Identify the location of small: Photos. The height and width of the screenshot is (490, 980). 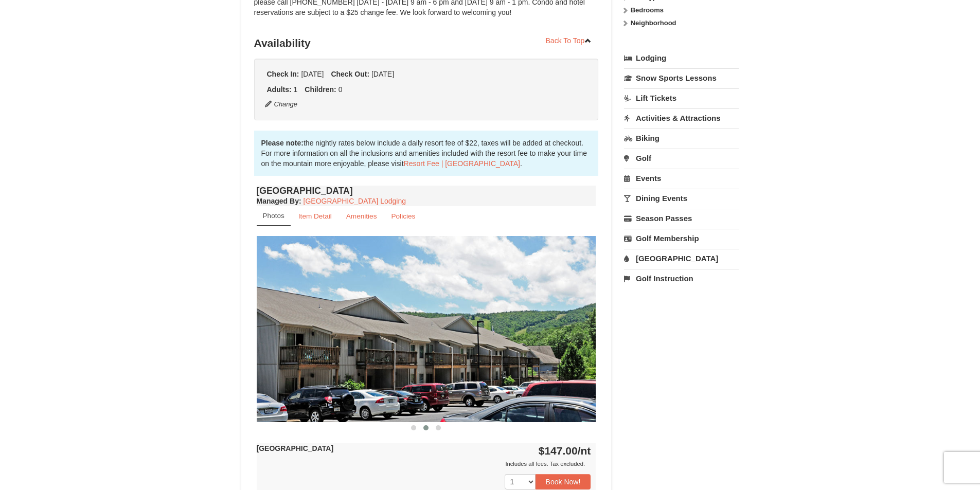
(274, 215).